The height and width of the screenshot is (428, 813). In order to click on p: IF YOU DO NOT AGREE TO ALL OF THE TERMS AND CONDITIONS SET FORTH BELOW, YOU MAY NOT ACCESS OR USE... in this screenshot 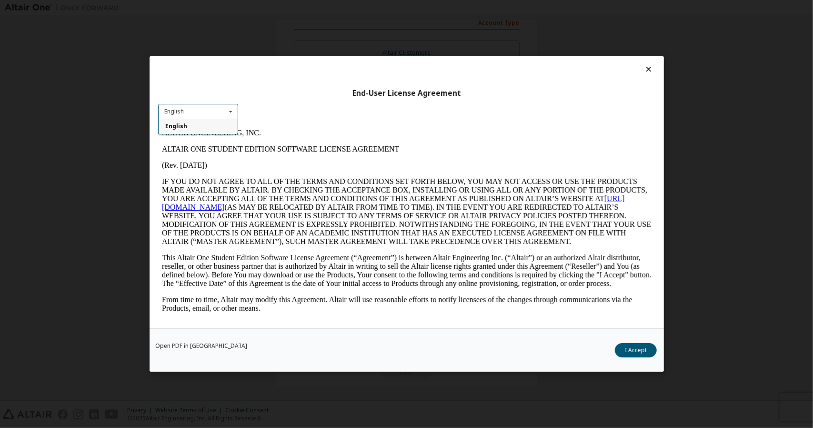, I will do `click(249, 87)`.